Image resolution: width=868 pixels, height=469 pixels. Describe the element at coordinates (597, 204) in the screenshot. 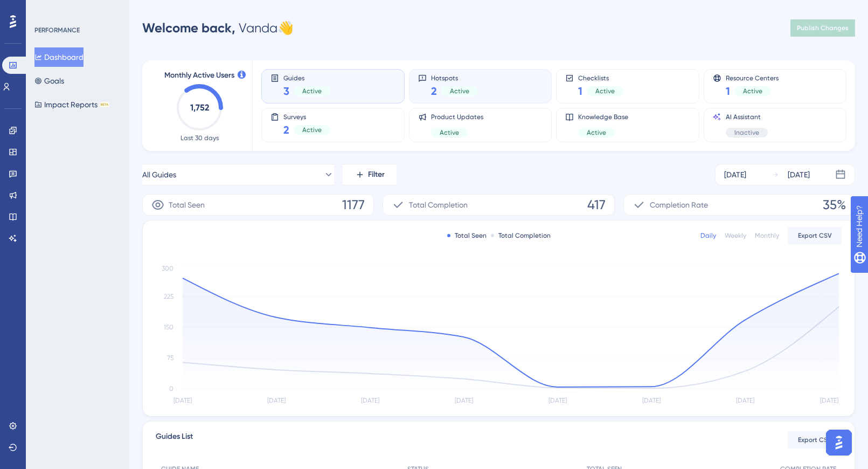

I see `span: 417` at that location.